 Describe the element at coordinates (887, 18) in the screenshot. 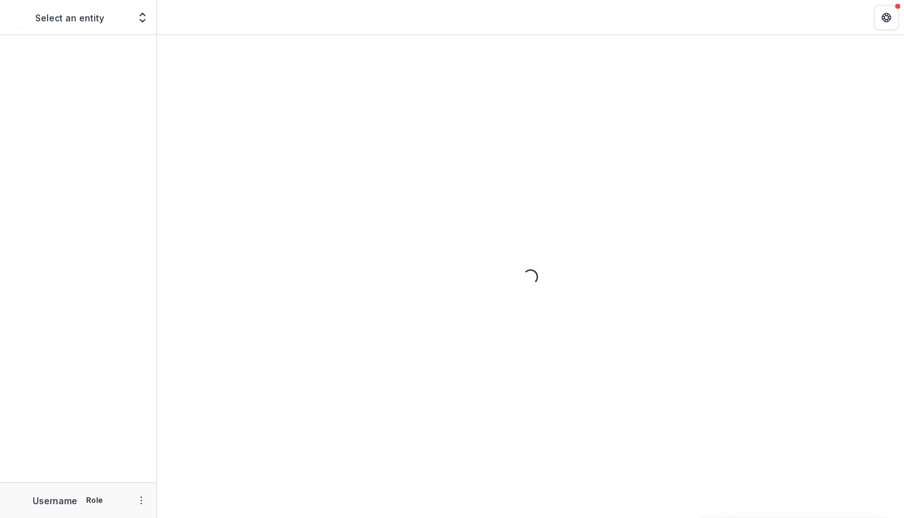

I see `button: Get Help` at that location.